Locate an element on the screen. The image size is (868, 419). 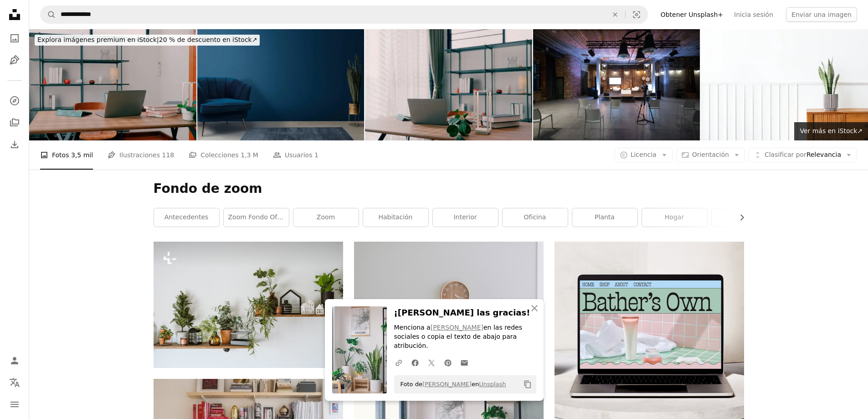
span: Clasificar por is located at coordinates (786, 155).